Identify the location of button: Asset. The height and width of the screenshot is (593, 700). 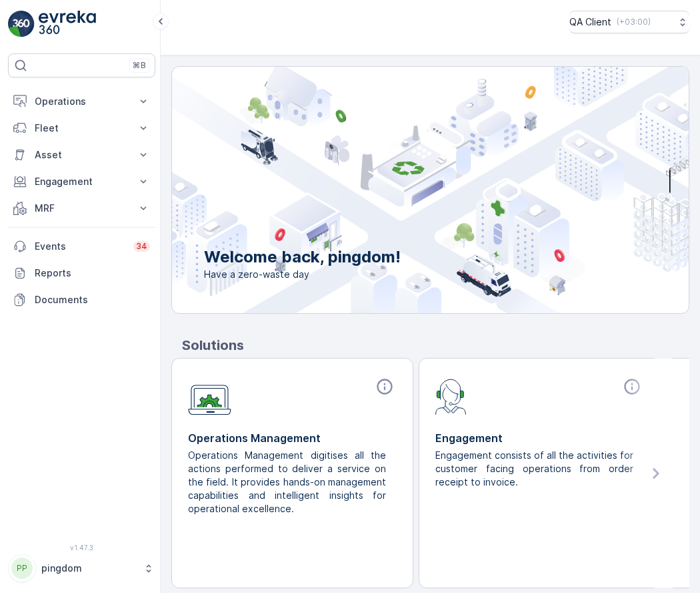
(82, 155).